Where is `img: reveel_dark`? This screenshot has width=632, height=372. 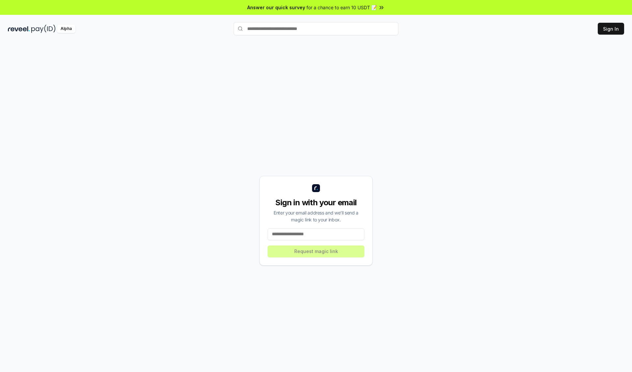
img: reveel_dark is located at coordinates (19, 29).